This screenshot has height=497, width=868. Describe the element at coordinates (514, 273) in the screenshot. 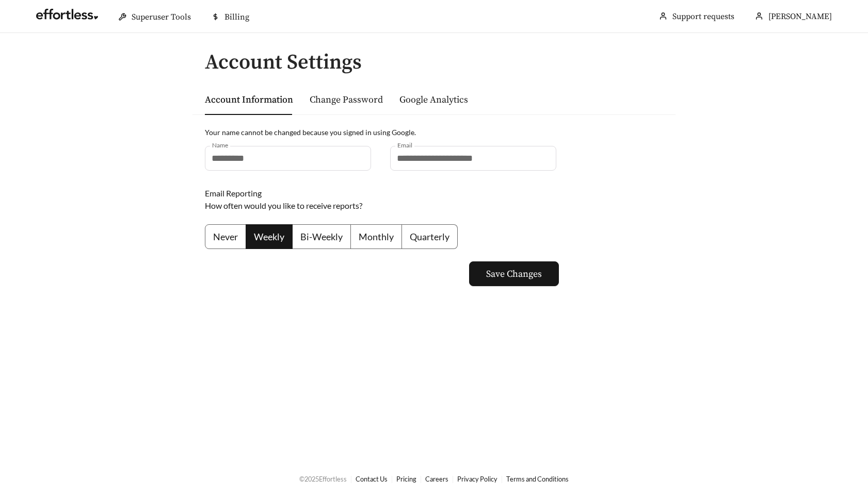

I see `button: Save Changes` at that location.